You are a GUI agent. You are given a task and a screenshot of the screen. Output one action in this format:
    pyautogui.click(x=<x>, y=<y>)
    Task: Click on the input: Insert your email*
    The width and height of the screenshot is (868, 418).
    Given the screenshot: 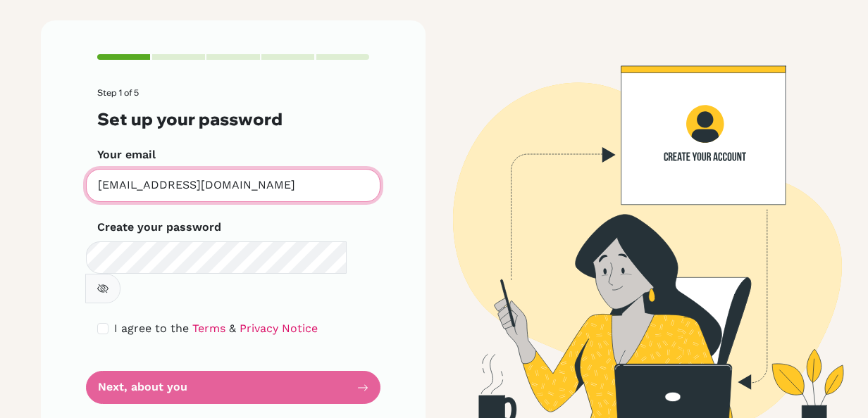 What is the action you would take?
    pyautogui.click(x=233, y=185)
    